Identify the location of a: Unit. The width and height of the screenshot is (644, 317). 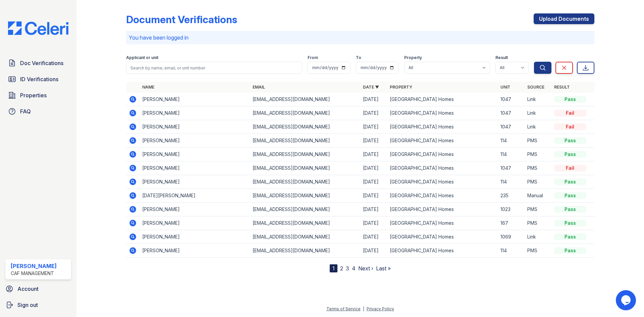
(506, 87).